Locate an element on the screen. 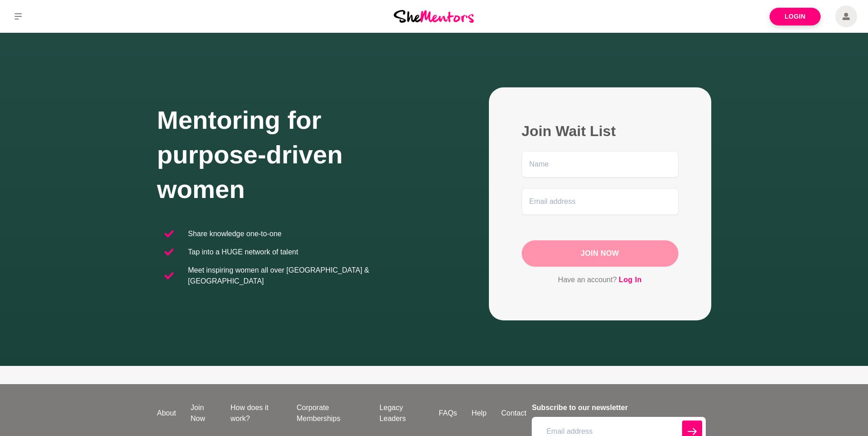 Image resolution: width=868 pixels, height=436 pixels. a: Join Now is located at coordinates (203, 414).